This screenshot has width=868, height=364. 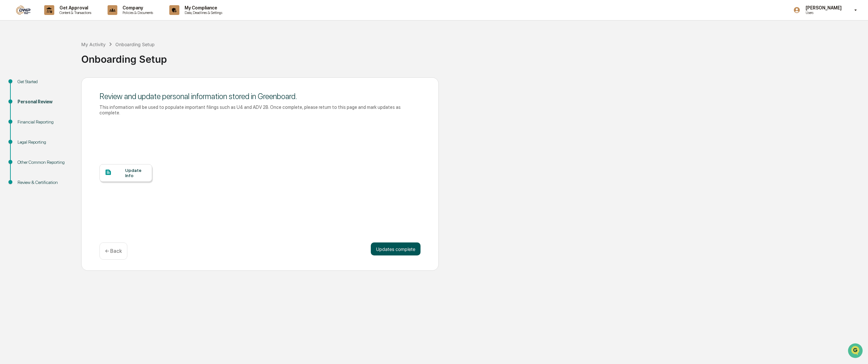 I want to click on button: Open customer support, so click(x=8, y=8).